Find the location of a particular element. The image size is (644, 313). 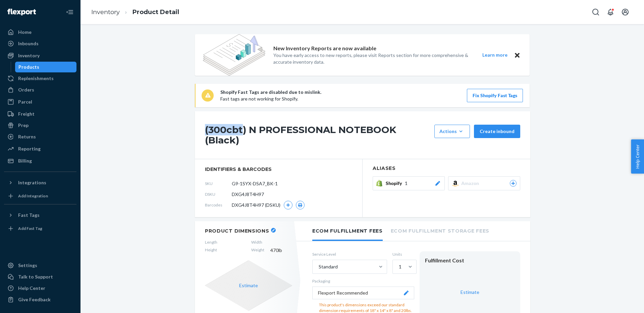

span: Amazon is located at coordinates (471, 183).